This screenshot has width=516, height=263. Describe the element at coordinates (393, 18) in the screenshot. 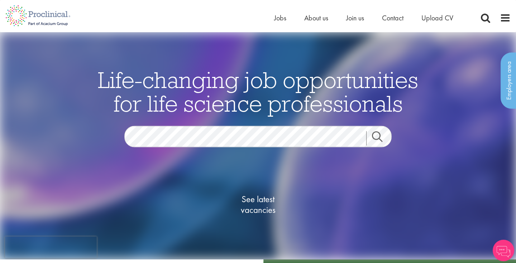

I see `a: Contact` at that location.